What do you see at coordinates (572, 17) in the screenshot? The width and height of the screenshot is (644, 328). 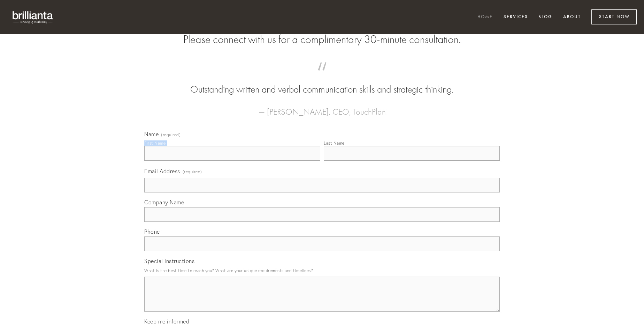 I see `a: About` at bounding box center [572, 17].